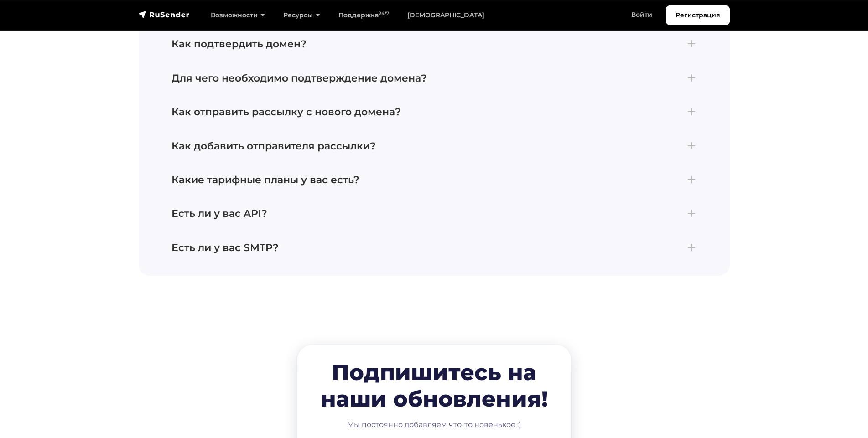 The image size is (868, 438). What do you see at coordinates (434, 147) in the screenshot?
I see `h4: Как добавить отправителя рассылки?` at bounding box center [434, 147].